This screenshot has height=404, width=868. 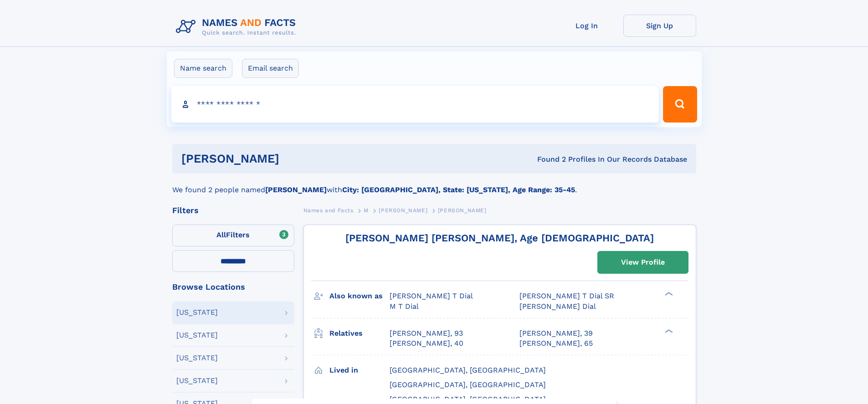 I want to click on div: View Profile, so click(x=642, y=262).